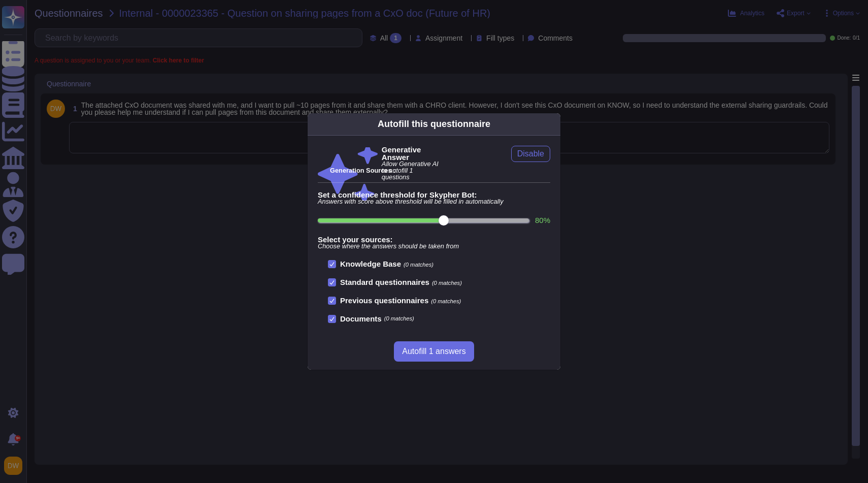 The width and height of the screenshot is (868, 483). I want to click on b: Standard questionnaires, so click(385, 282).